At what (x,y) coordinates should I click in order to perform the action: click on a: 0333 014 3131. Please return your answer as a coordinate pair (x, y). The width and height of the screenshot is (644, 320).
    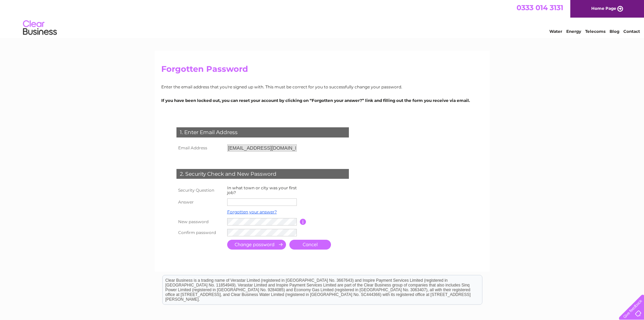
    Looking at the image, I should click on (540, 8).